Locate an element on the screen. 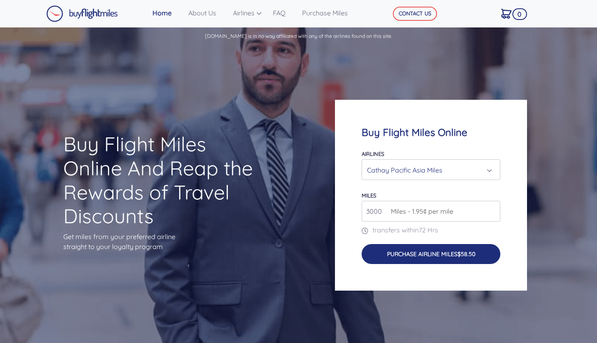 This screenshot has height=343, width=597. label: Airlines is located at coordinates (373, 154).